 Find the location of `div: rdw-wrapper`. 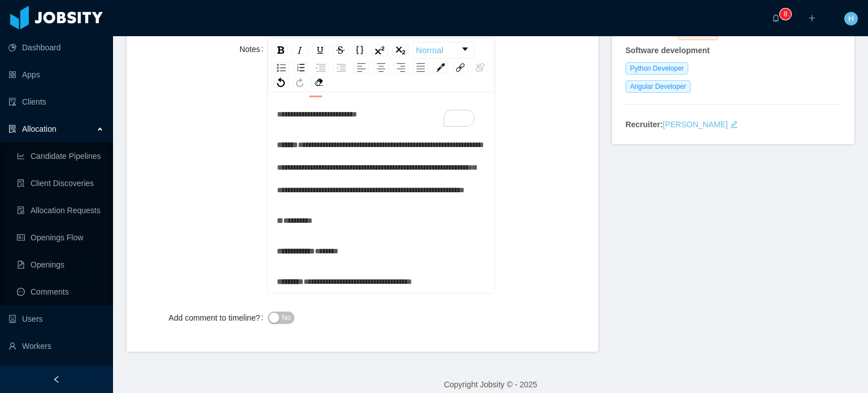

div: rdw-wrapper is located at coordinates (381, 165).